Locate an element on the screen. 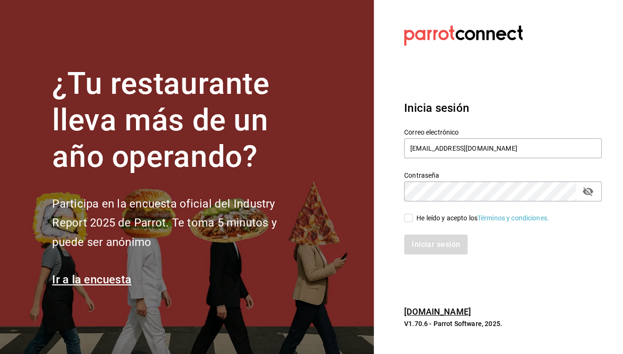 The image size is (623, 354). button: passwordField is located at coordinates (588, 191).